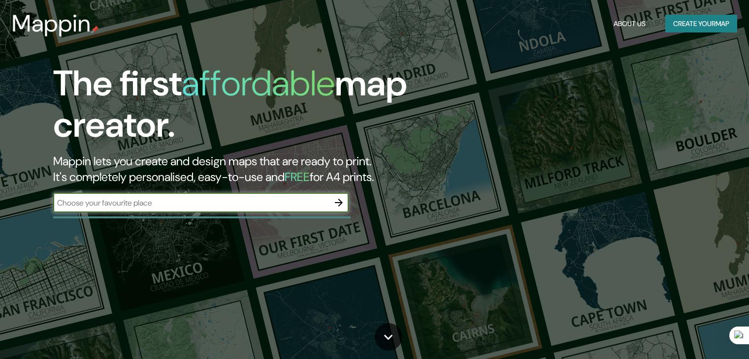  I want to click on h1: The first map creator., so click(240, 108).